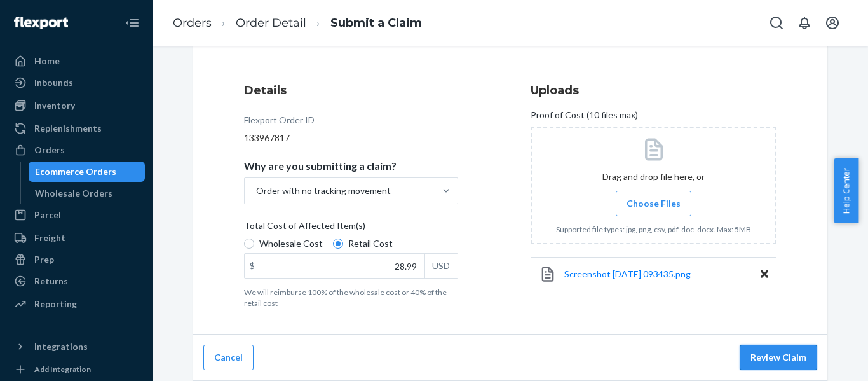  I want to click on input: Retail Cost, so click(338, 244).